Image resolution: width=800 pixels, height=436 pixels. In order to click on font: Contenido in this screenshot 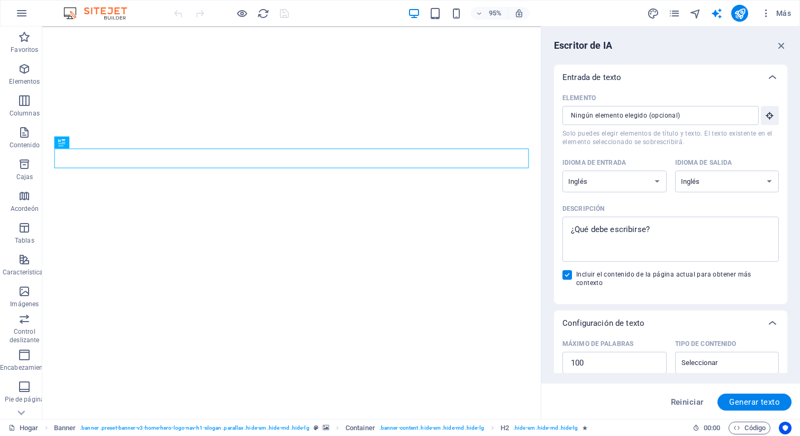, I will do `click(24, 145)`.